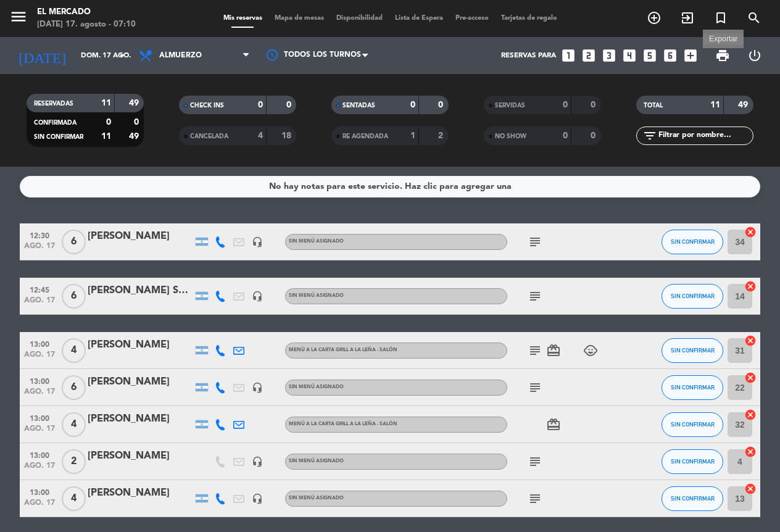 The image size is (780, 532). I want to click on i: looks_6, so click(670, 56).